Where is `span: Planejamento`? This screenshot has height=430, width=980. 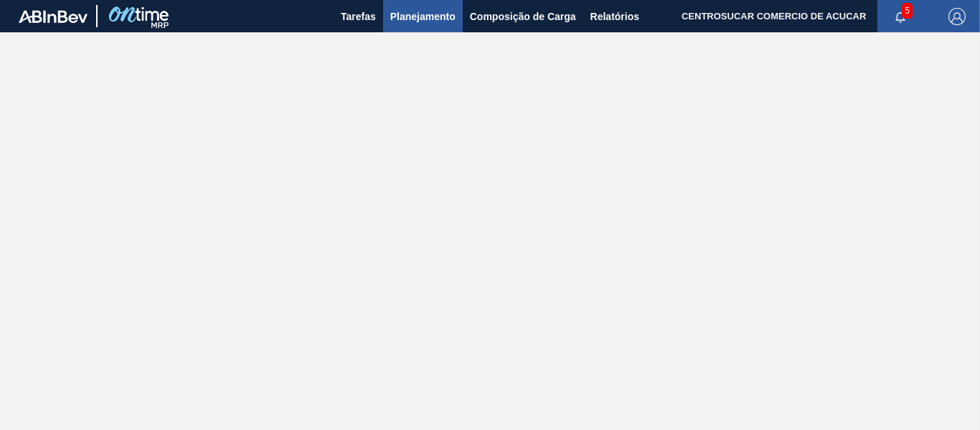
span: Planejamento is located at coordinates (423, 16).